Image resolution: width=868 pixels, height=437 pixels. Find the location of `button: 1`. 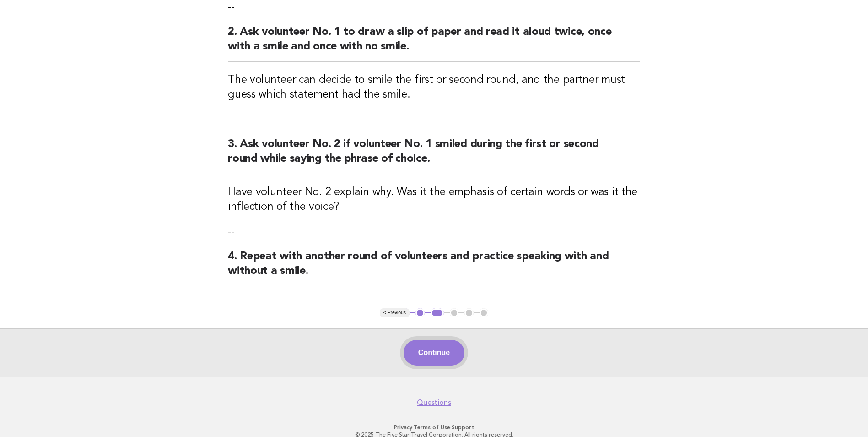

button: 1 is located at coordinates (420, 313).